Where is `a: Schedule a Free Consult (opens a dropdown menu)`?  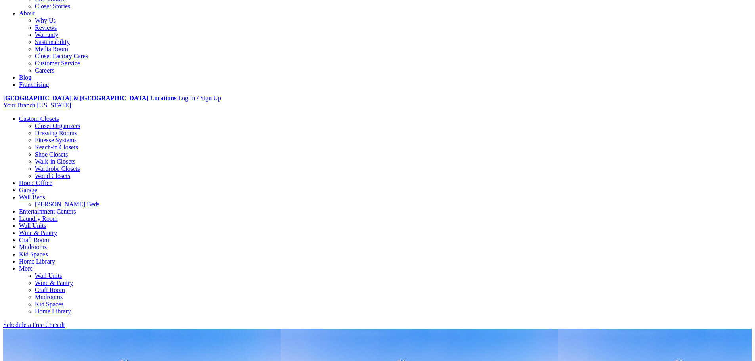
a: Schedule a Free Consult (opens a dropdown menu) is located at coordinates (34, 325).